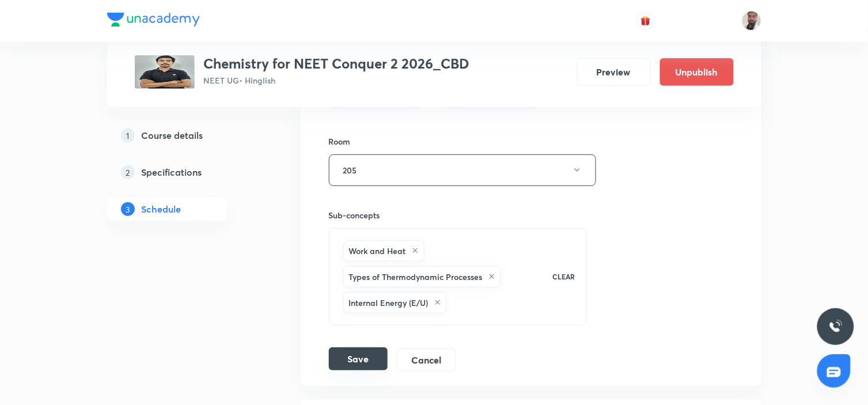 The image size is (868, 405). I want to click on button: Unpublish, so click(697, 72).